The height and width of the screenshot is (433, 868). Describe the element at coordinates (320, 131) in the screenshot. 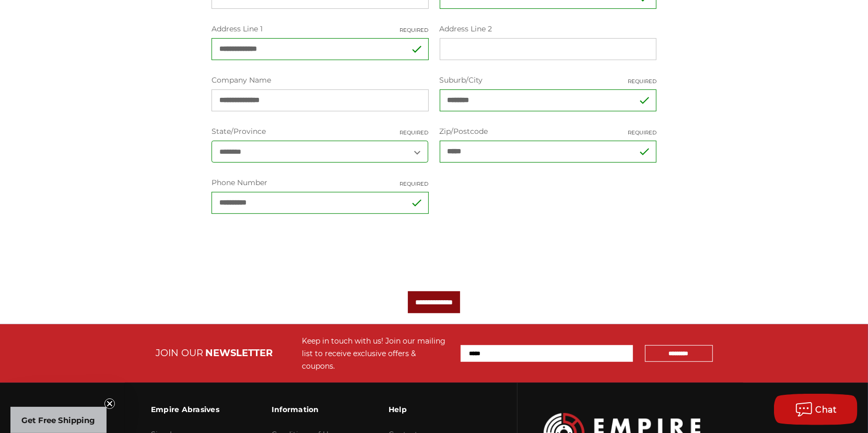

I see `label: State/Province` at that location.